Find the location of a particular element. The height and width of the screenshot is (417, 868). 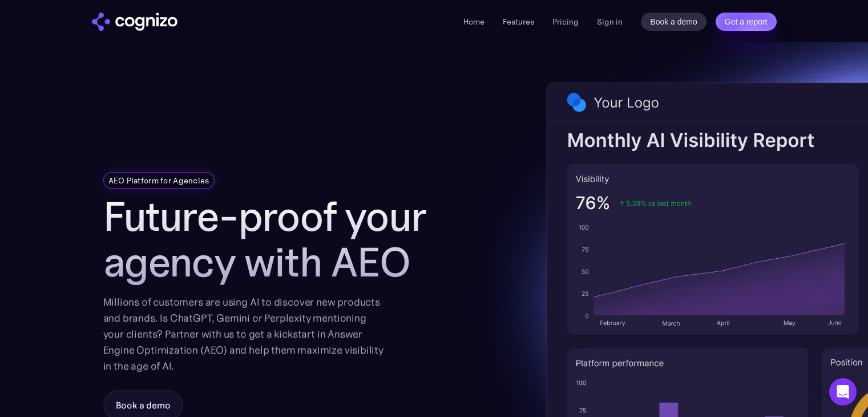

div: Book a demo is located at coordinates (144, 405).